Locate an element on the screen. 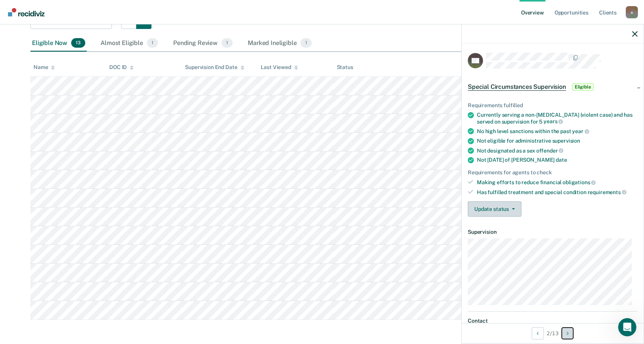  div: Making efforts to reduce financial is located at coordinates (557, 182).